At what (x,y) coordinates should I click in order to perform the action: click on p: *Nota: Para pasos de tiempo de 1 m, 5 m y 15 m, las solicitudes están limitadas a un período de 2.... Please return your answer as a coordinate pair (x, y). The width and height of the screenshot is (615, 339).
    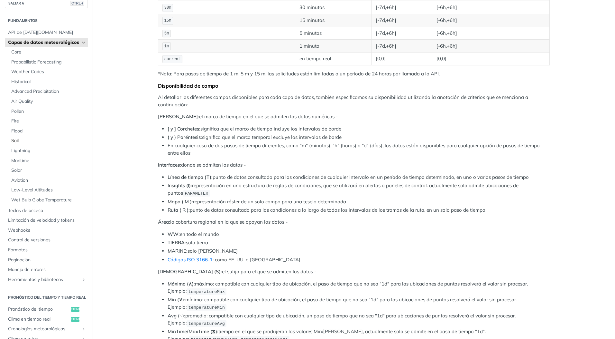
    Looking at the image, I should click on (354, 74).